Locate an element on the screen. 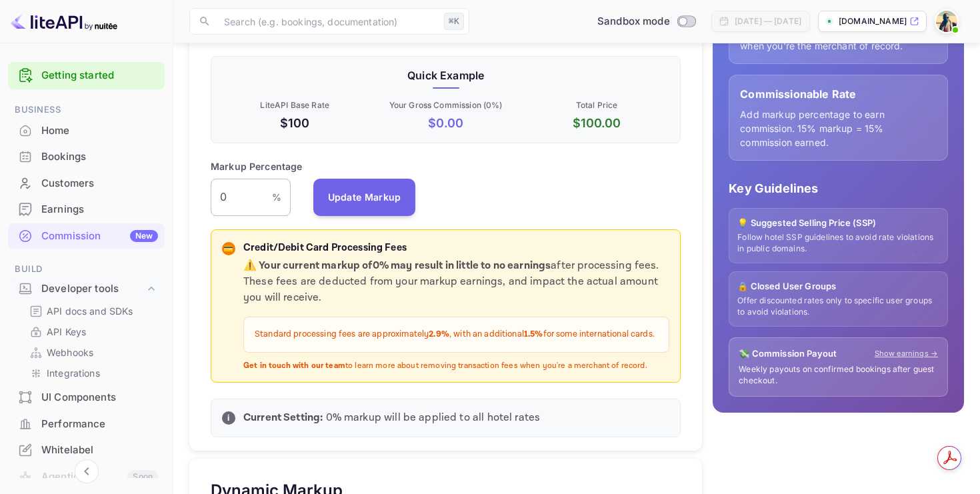 Image resolution: width=980 pixels, height=494 pixels. a: API Keys is located at coordinates (91, 332).